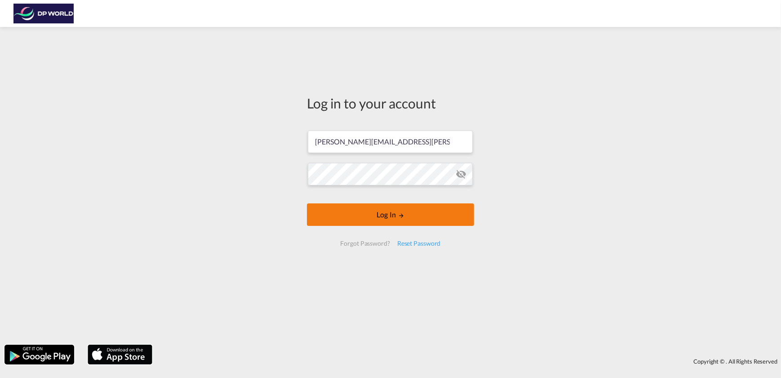  Describe the element at coordinates (120, 354) in the screenshot. I see `img: apple.png` at that location.